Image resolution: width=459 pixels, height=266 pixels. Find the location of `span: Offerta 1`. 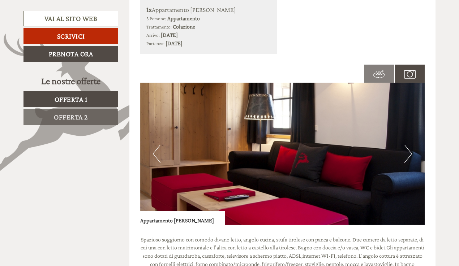

span: Offerta 1 is located at coordinates (71, 99).